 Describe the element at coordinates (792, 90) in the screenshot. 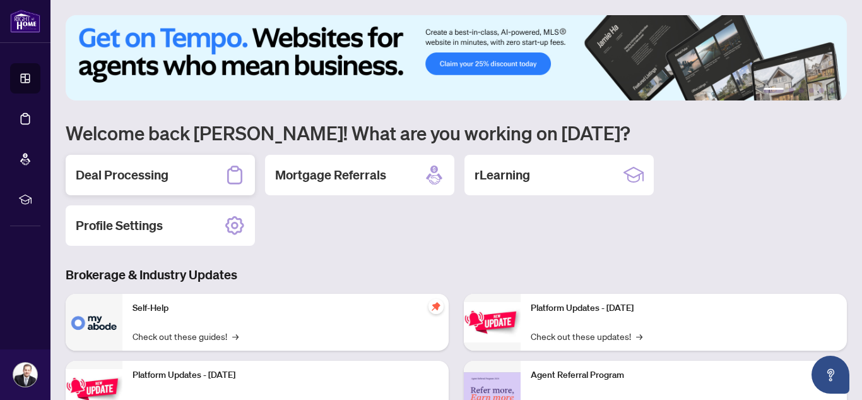

I see `button: 2` at that location.